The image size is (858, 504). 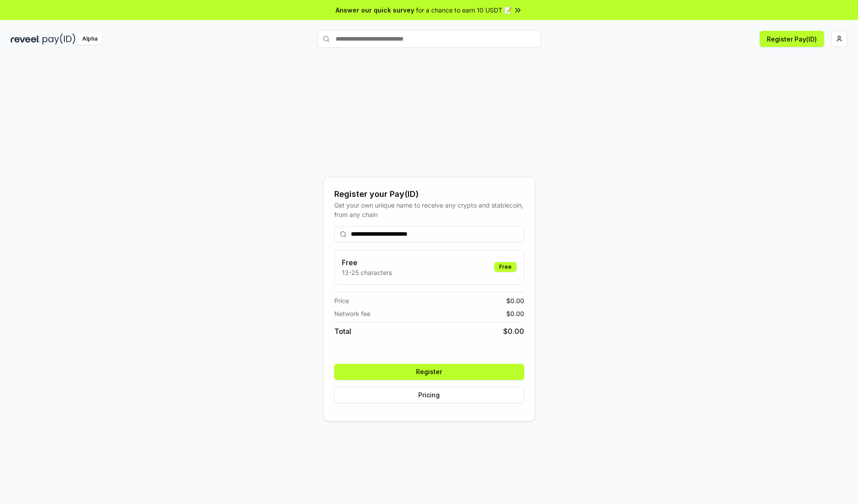 What do you see at coordinates (464, 10) in the screenshot?
I see `span: for a chance to earn 10 USDT 📝` at bounding box center [464, 10].